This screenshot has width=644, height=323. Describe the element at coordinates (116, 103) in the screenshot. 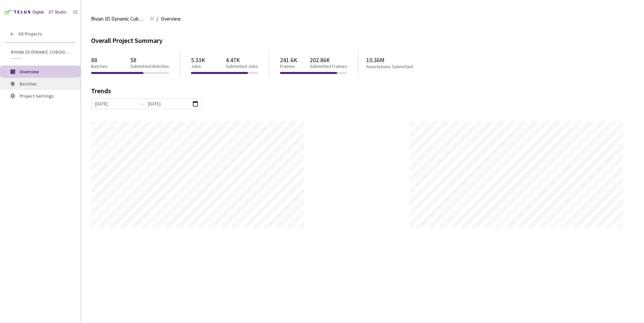

I see `input: Start date` at that location.